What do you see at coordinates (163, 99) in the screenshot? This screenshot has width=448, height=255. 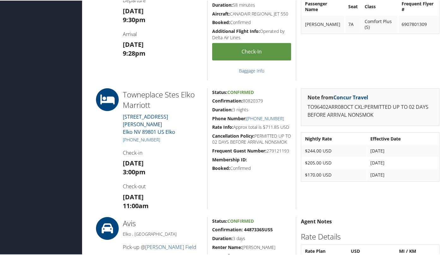 I see `h2: Towneplace Stes Elko Marriott` at bounding box center [163, 99].